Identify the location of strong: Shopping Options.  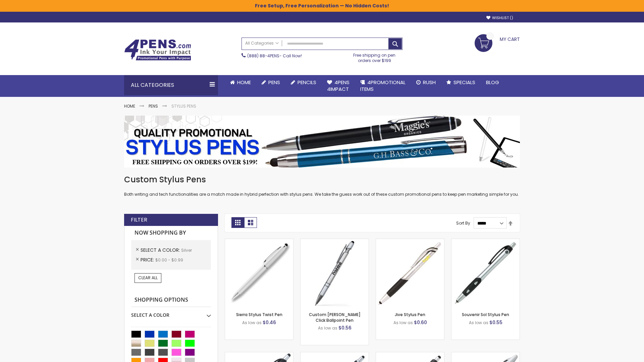
(171, 300).